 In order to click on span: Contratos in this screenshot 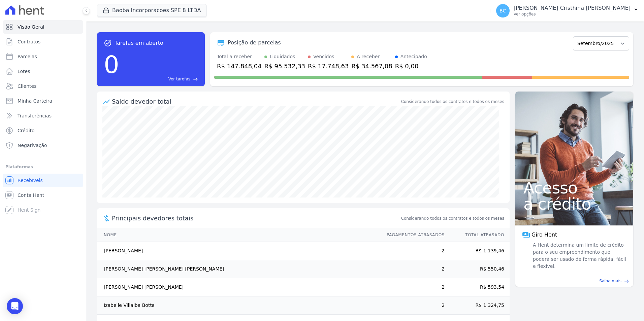, I will do `click(29, 42)`.